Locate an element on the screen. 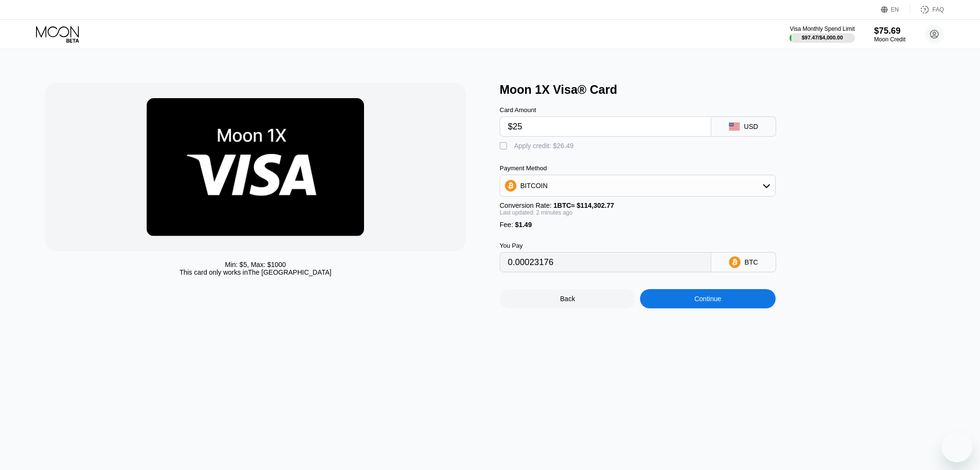 The height and width of the screenshot is (470, 980). div: Moon Credit is located at coordinates (889, 40).